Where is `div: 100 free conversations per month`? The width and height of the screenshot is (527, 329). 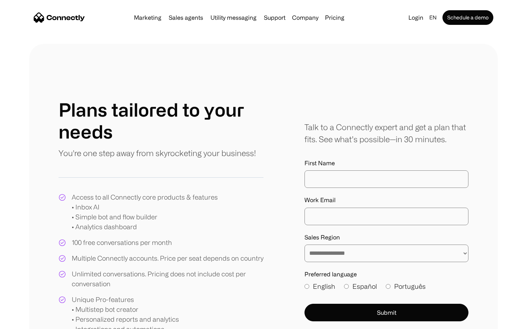 div: 100 free conversations per month is located at coordinates (122, 243).